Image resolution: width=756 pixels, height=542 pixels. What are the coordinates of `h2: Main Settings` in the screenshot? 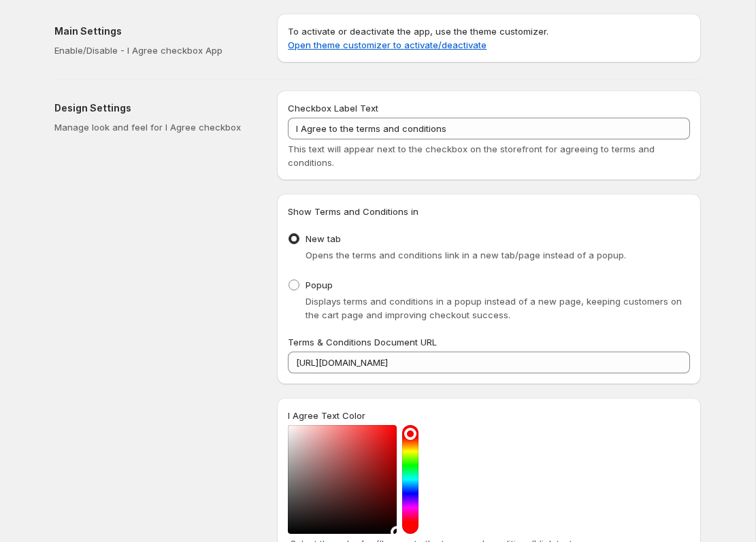 It's located at (155, 31).